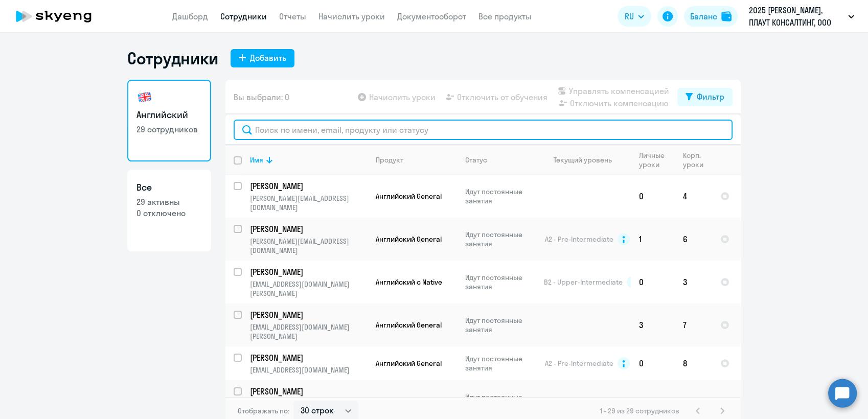 The height and width of the screenshot is (419, 868). I want to click on a: Английский29 сотрудников, so click(169, 121).